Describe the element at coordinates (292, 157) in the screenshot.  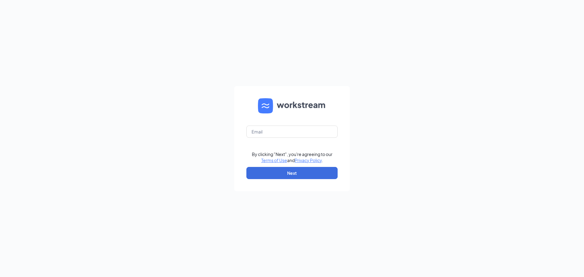
I see `div: By clicking "Next", you're agreeing to our and .` at that location.